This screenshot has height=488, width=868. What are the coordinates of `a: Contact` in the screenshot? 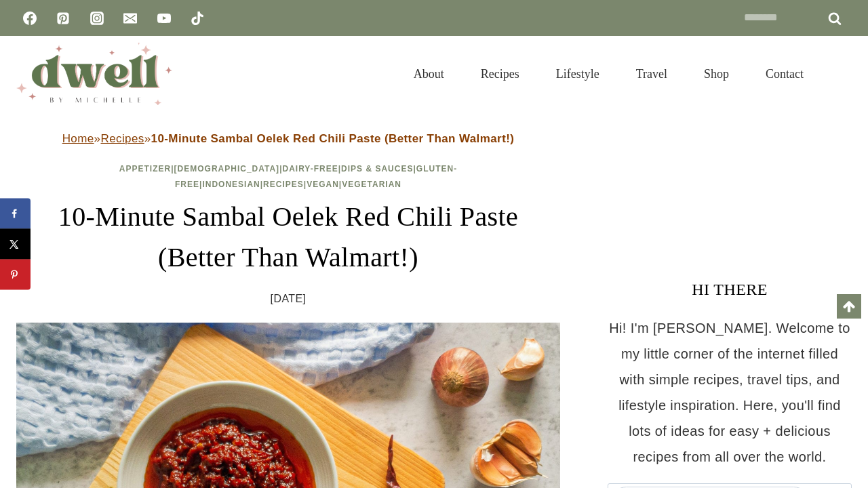 It's located at (785, 74).